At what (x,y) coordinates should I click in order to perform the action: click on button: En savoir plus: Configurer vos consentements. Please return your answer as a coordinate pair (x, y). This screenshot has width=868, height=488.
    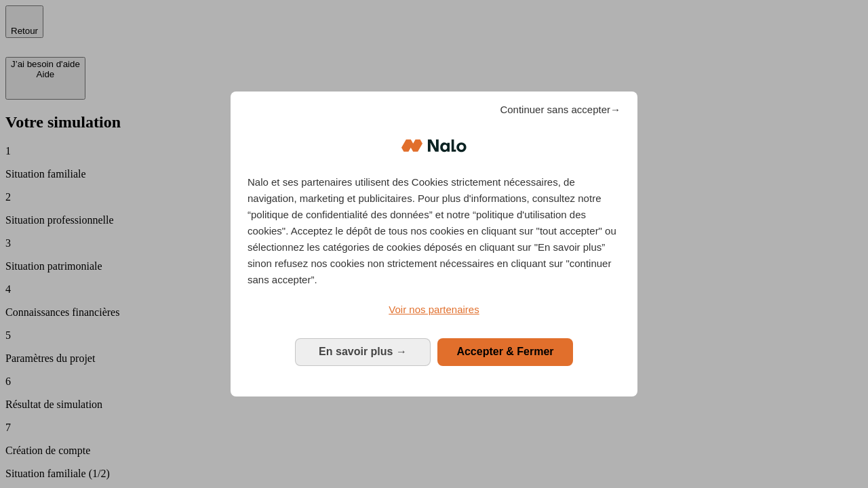
    Looking at the image, I should click on (363, 352).